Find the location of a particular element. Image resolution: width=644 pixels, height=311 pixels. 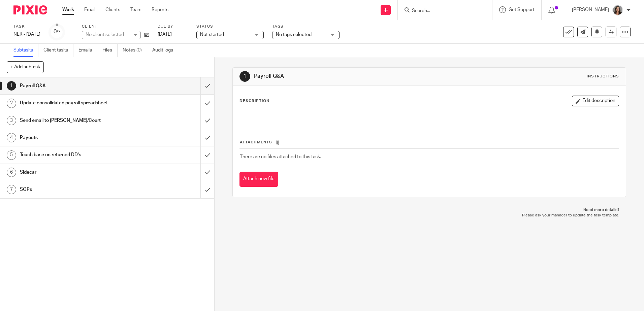

a: Emails is located at coordinates (88, 50).